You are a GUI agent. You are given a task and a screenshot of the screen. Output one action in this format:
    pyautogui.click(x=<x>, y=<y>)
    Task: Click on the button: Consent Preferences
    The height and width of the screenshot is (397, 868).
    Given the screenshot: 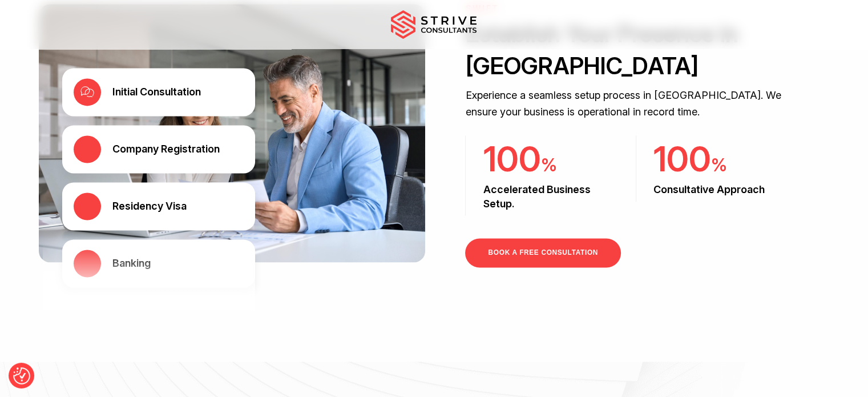 What is the action you would take?
    pyautogui.click(x=22, y=376)
    